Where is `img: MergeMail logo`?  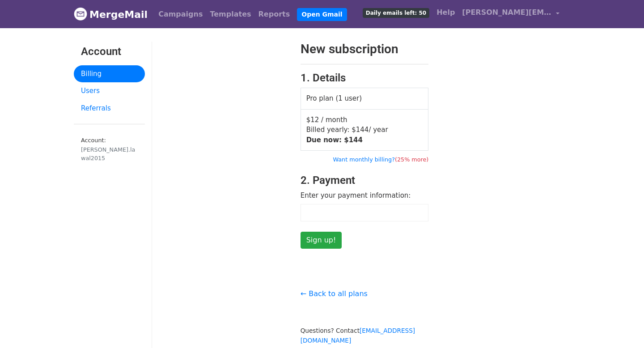 img: MergeMail logo is located at coordinates (80, 14).